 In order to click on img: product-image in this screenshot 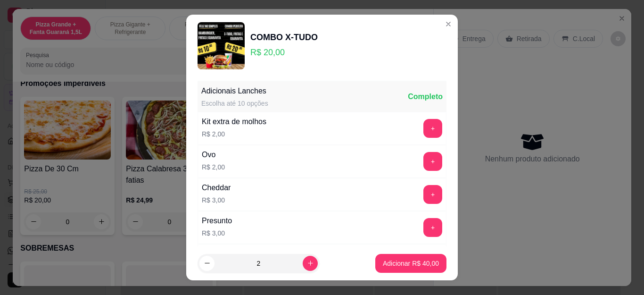, I will do `click(221, 46)`.